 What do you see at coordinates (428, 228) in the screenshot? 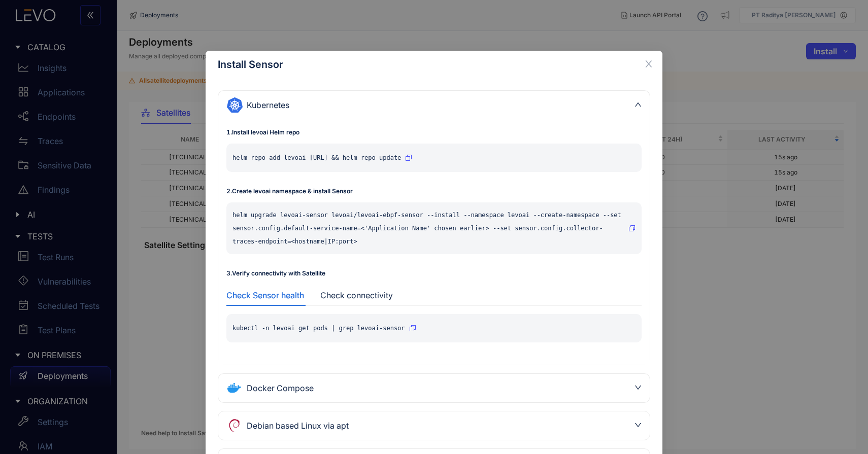
I see `p: helm upgrade levoai-sensor levoai/levoai-ebpf-sensor --install --namespace levoai --create-namesp...` at bounding box center [428, 228].